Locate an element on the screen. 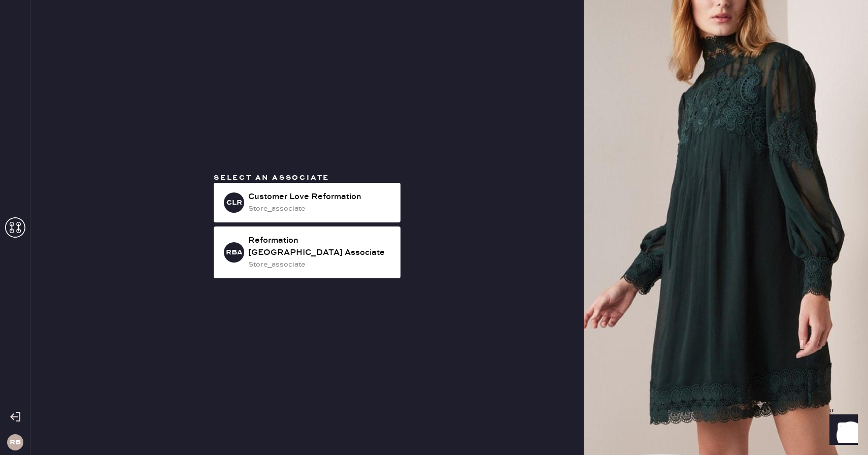 This screenshot has height=455, width=868. div: Customer Love Reformation is located at coordinates (320, 197).